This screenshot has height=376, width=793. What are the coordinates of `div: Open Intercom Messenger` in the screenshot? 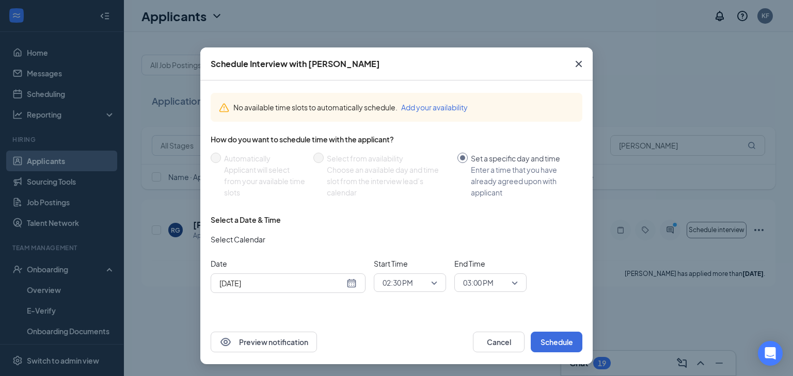 It's located at (770, 354).